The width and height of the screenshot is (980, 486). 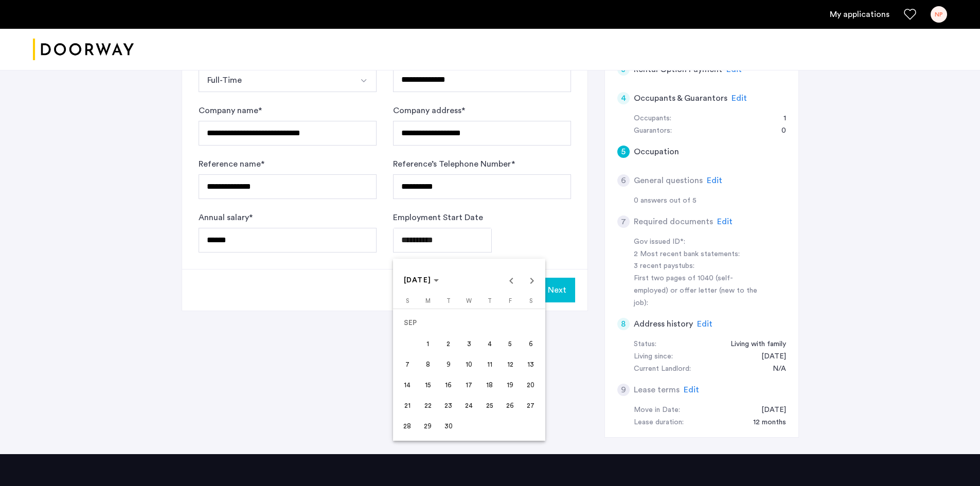 What do you see at coordinates (428, 405) in the screenshot?
I see `button: September 22, 2025` at bounding box center [428, 405].